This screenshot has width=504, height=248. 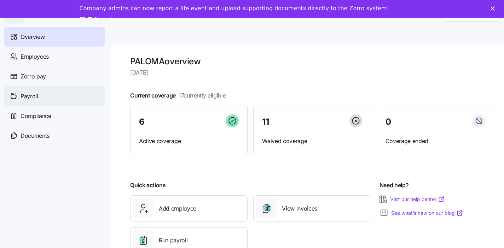 What do you see at coordinates (417, 199) in the screenshot?
I see `a: Visit our help center` at bounding box center [417, 199].